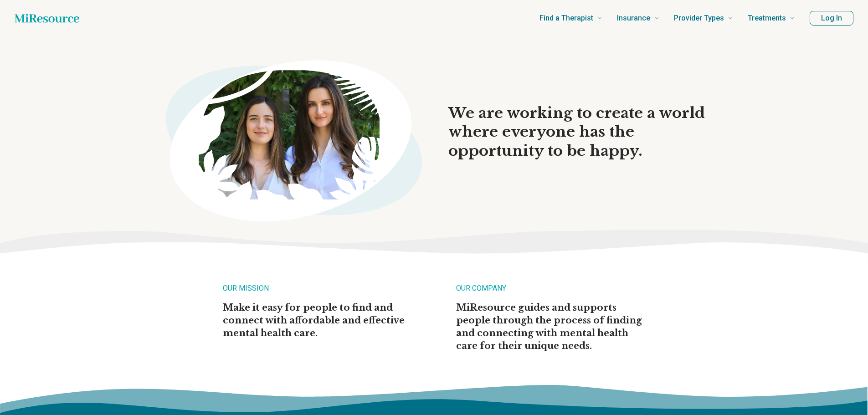 The width and height of the screenshot is (868, 415). Describe the element at coordinates (551, 327) in the screenshot. I see `p: MiResource guides and supports people through the process of finding and connecting with mental h...` at that location.